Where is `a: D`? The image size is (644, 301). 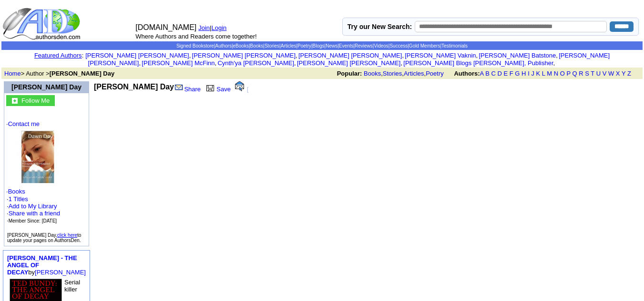 a: D is located at coordinates (499, 73).